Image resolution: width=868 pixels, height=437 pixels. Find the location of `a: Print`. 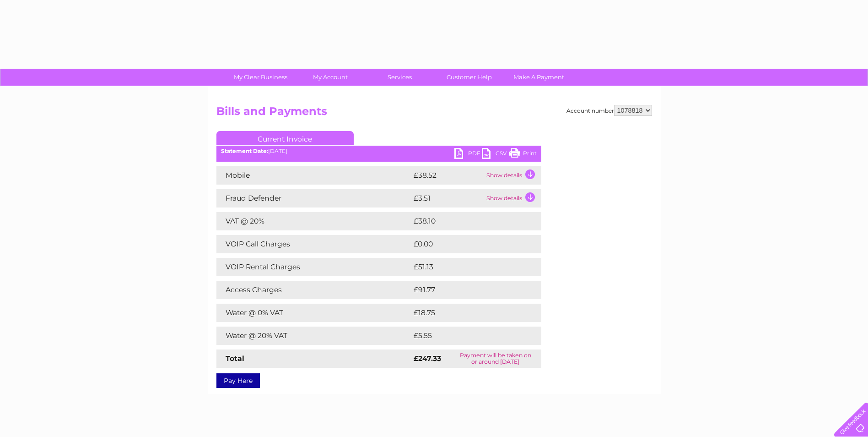

a: Print is located at coordinates (523, 154).